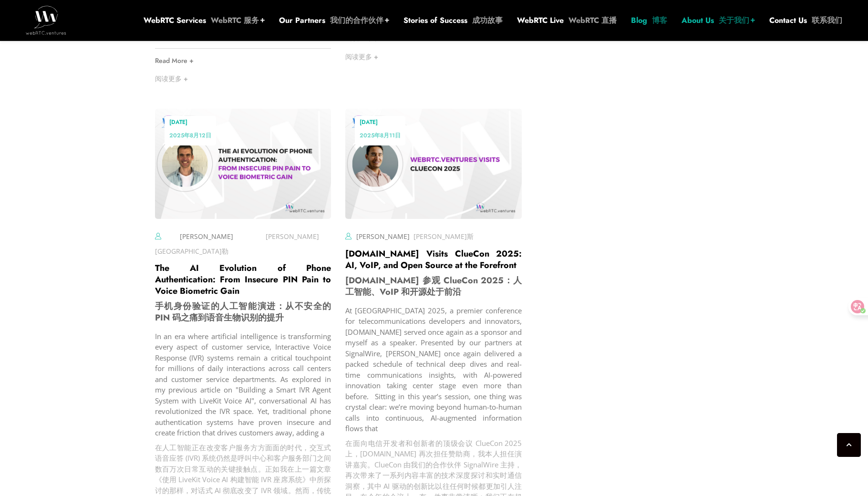 The image size is (868, 496). What do you see at coordinates (649, 21) in the screenshot?
I see `a: Blog 博客` at bounding box center [649, 21].